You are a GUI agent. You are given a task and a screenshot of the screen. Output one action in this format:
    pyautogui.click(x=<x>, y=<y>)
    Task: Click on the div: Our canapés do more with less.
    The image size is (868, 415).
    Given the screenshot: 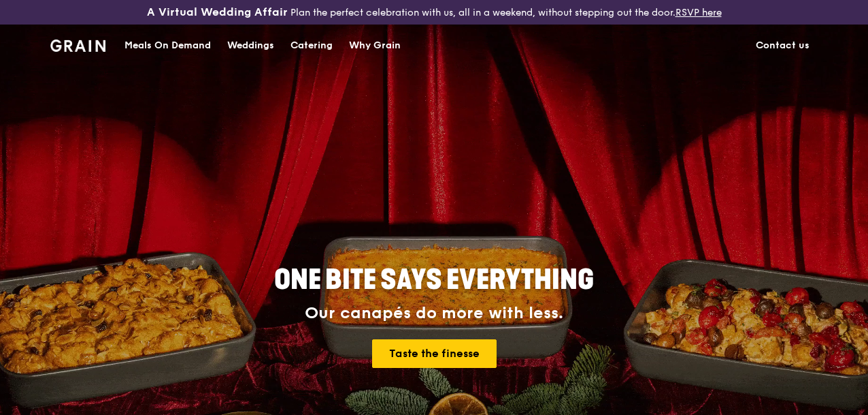 What is the action you would take?
    pyautogui.click(x=434, y=314)
    